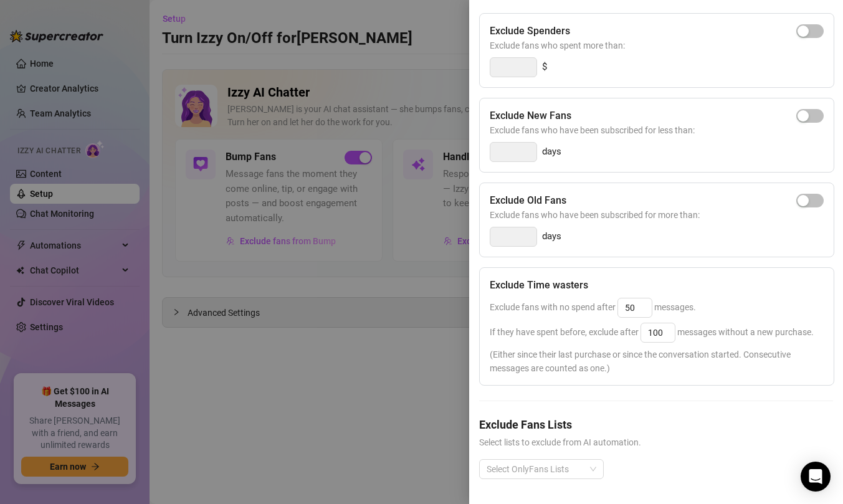 The height and width of the screenshot is (504, 843). I want to click on h5: Exclude Spenders, so click(530, 32).